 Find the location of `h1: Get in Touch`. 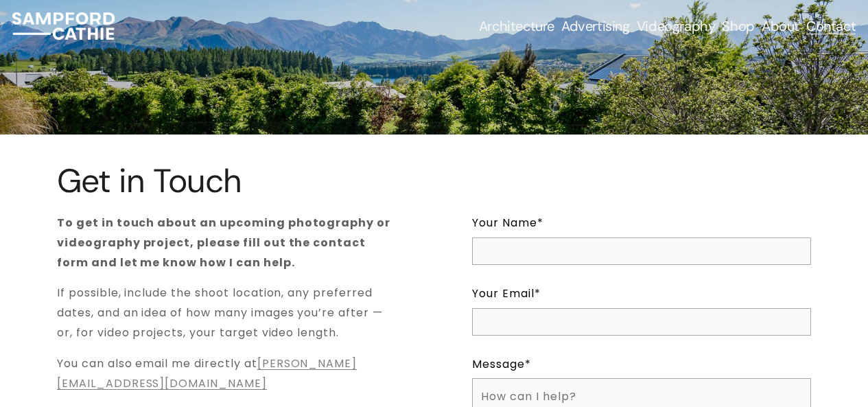

h1: Get in Touch is located at coordinates (157, 180).